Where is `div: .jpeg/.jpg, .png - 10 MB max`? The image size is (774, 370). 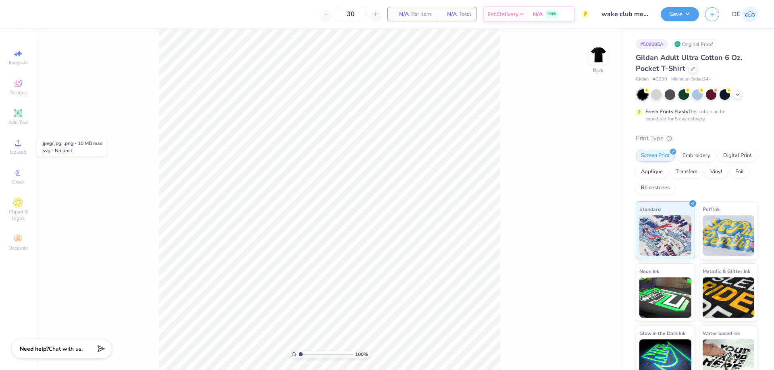
div: .jpeg/.jpg, .png - 10 MB max is located at coordinates (72, 143).